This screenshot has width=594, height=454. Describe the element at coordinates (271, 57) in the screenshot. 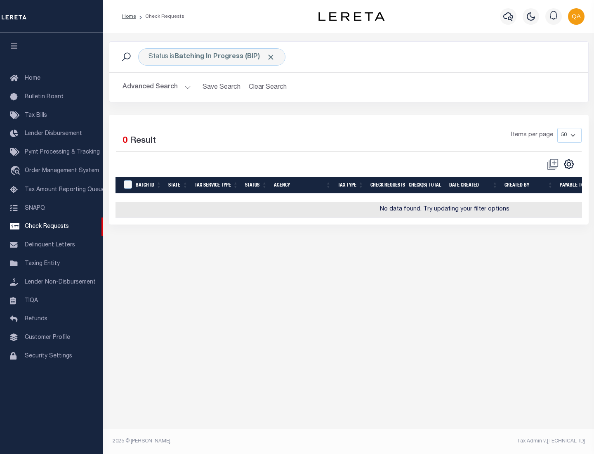

I see `span: Click to Remove` at that location.